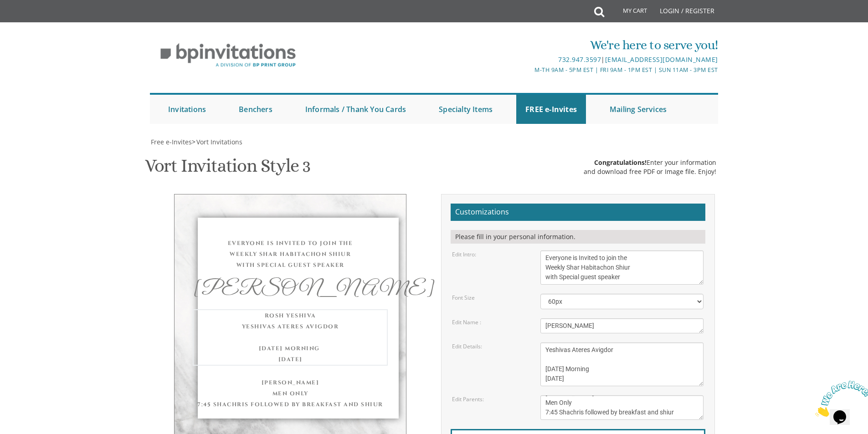 This screenshot has width=868, height=434. I want to click on a: Vort Invitations, so click(219, 141).